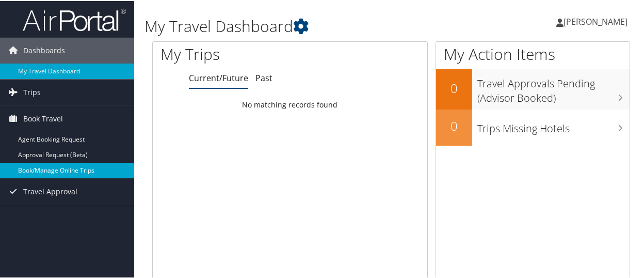 This screenshot has height=278, width=644. What do you see at coordinates (290, 104) in the screenshot?
I see `td: No matching records found` at bounding box center [290, 104].